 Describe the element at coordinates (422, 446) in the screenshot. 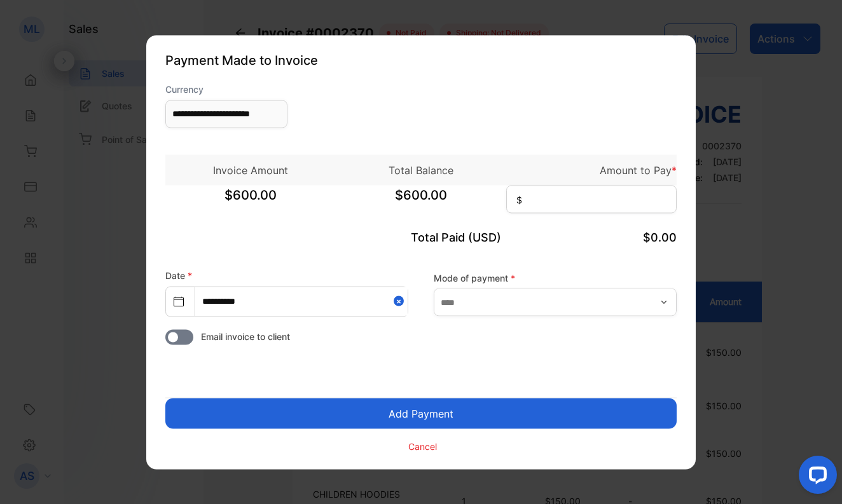

I see `p: Cancel` at that location.